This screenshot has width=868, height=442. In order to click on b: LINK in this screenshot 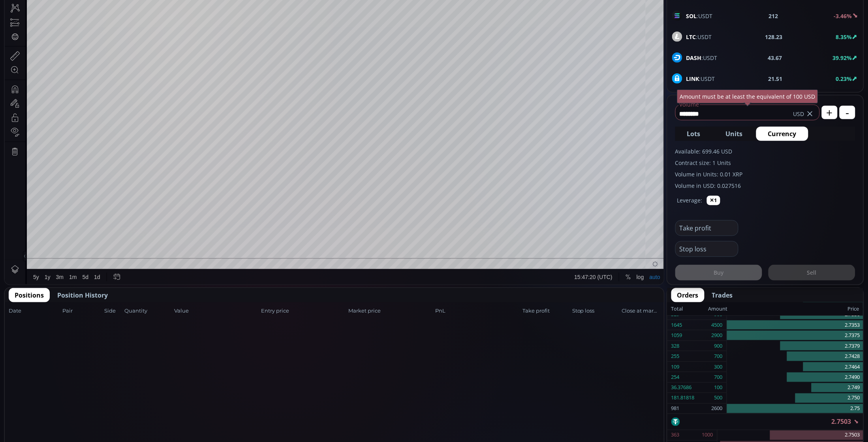, I will do `click(693, 78)`.